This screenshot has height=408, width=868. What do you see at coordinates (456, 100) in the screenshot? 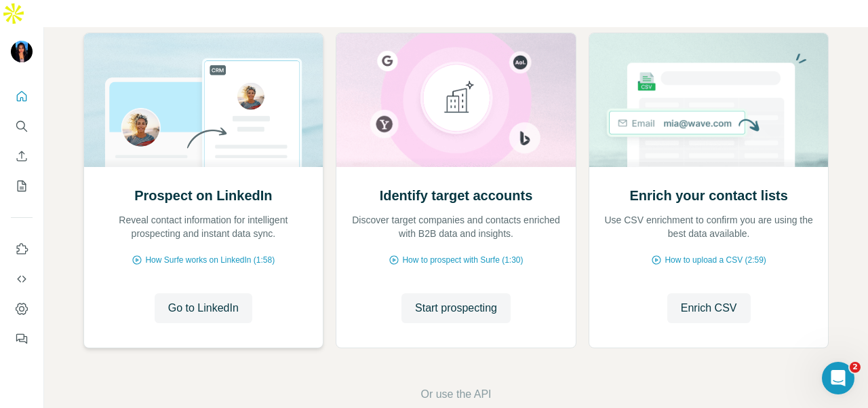
I see `img: Identify target accounts` at bounding box center [456, 100].